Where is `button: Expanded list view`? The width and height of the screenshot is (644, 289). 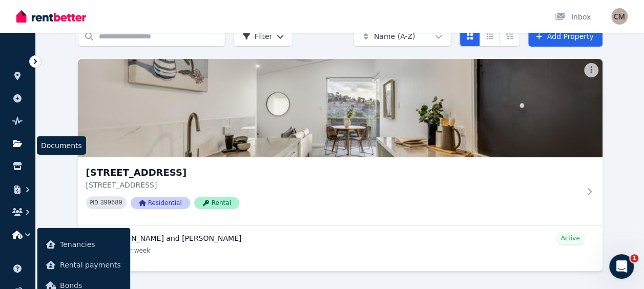 button: Expanded list view is located at coordinates (509, 37).